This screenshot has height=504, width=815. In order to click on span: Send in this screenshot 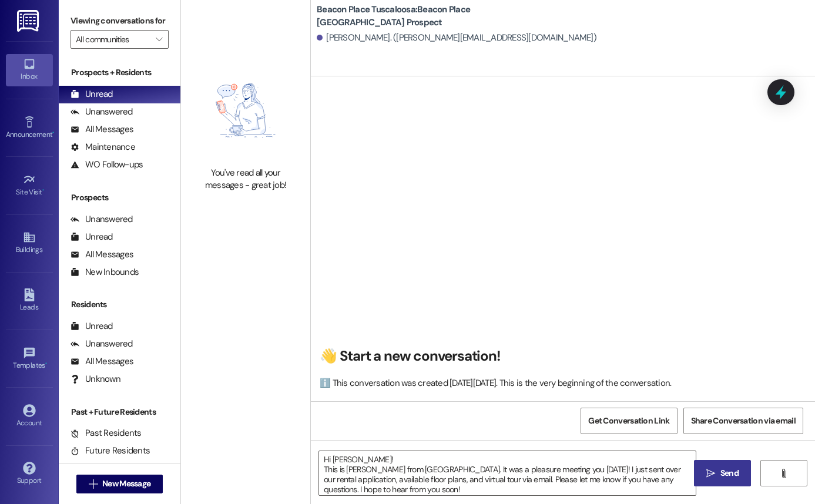, I will do `click(729, 473)`.